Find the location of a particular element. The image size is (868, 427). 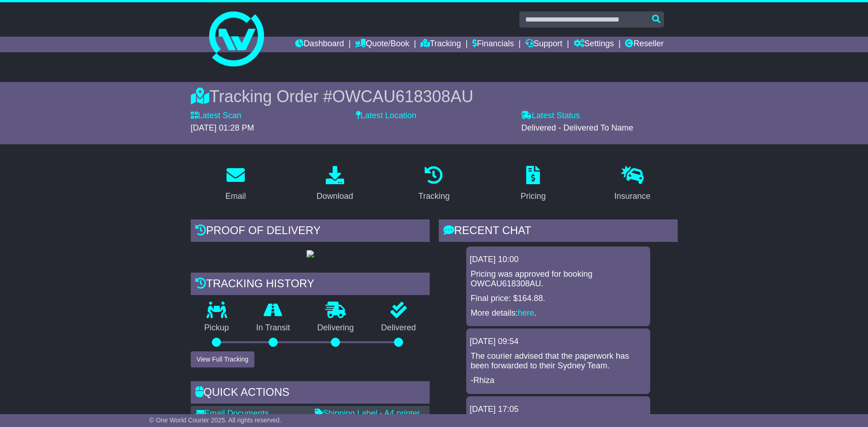

a: Settings is located at coordinates (594, 44).